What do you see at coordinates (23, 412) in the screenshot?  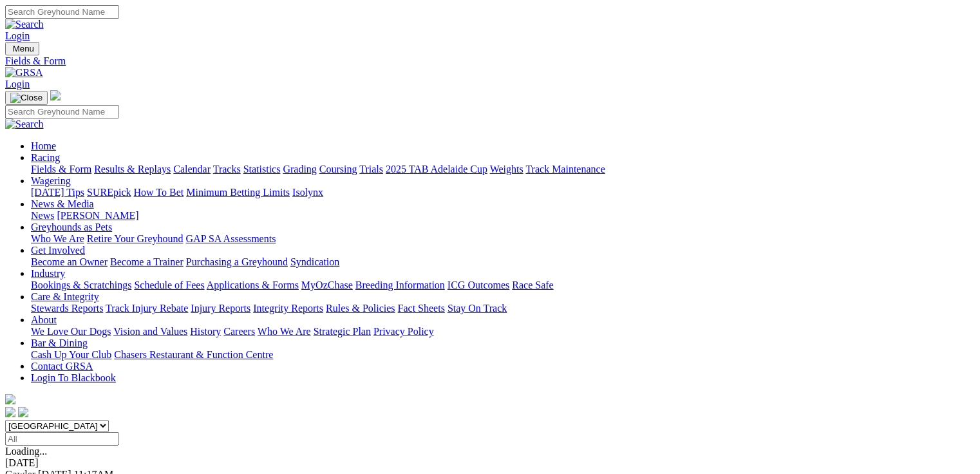 I see `img: twitter.svg` at bounding box center [23, 412].